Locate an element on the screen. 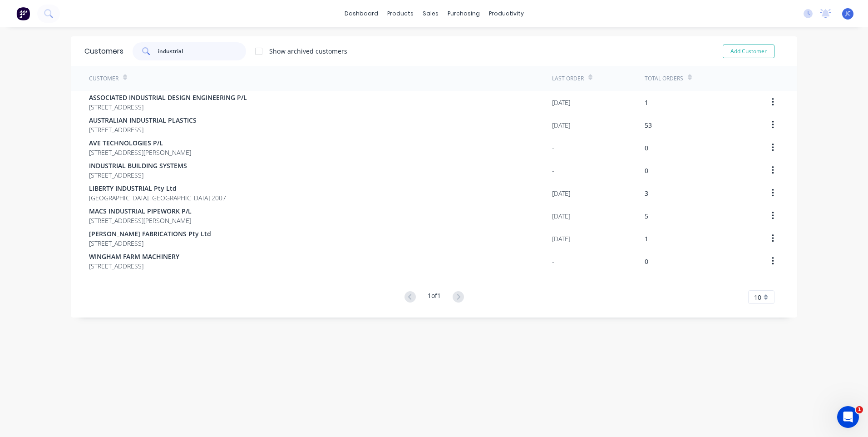 Image resolution: width=868 pixels, height=437 pixels. span: JC is located at coordinates (848, 14).